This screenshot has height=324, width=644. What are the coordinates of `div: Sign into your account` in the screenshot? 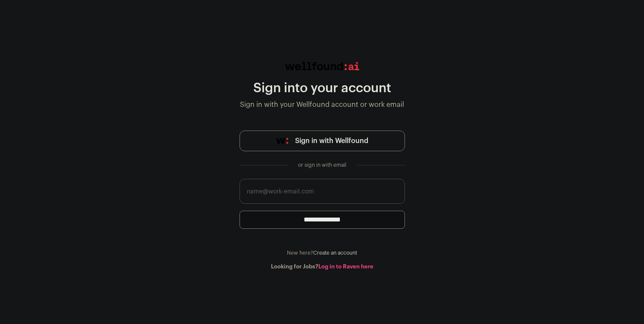 It's located at (322, 88).